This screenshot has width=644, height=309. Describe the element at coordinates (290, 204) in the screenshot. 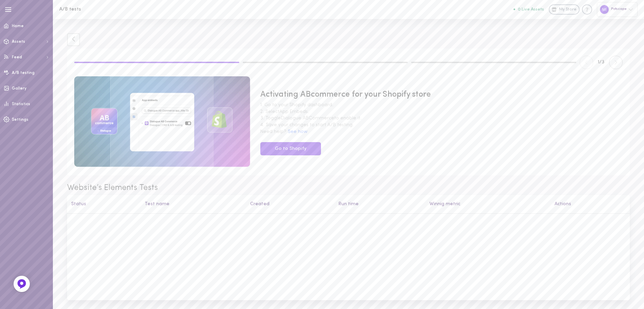

I see `th: Created` at that location.